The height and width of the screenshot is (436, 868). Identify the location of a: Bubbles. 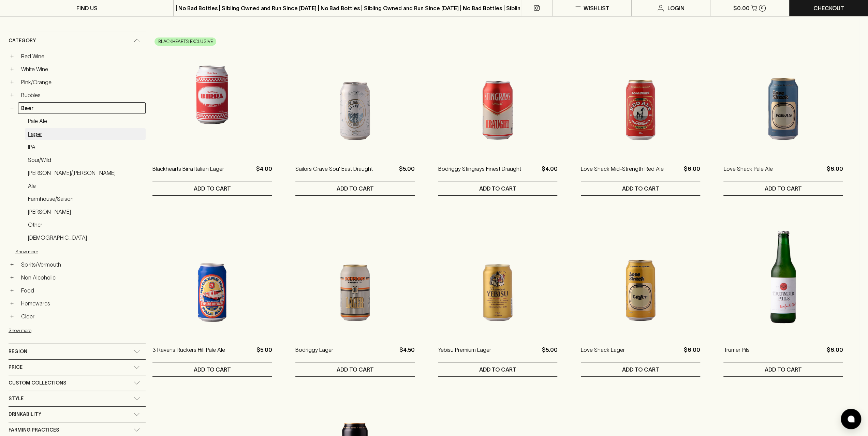
(82, 95).